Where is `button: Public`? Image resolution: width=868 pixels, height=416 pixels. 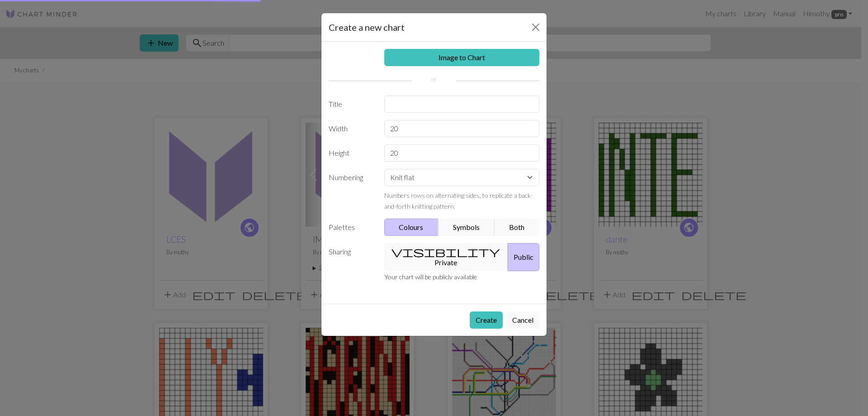
button: Public is located at coordinates (524, 257).